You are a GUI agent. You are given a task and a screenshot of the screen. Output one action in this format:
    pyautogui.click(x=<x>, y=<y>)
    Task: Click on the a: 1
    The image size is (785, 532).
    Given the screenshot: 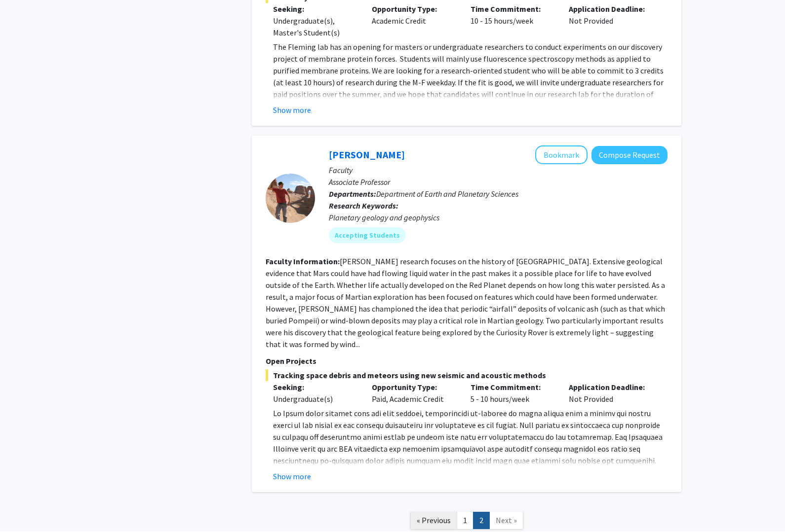 What is the action you would take?
    pyautogui.click(x=465, y=521)
    